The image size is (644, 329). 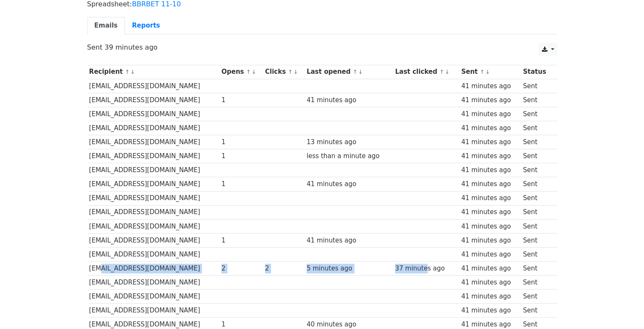 I want to click on th: Sent, so click(x=490, y=72).